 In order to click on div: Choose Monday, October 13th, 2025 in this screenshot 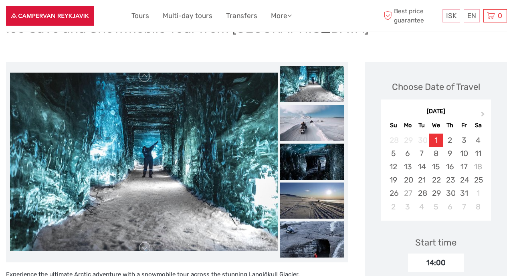, I will do `click(408, 166)`.